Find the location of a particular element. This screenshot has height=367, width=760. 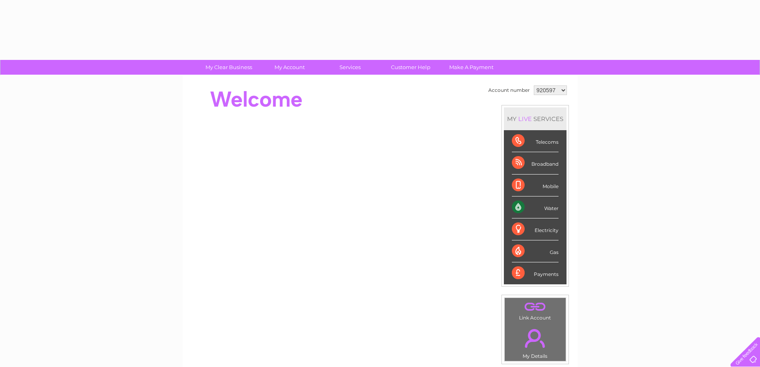

div: Gas is located at coordinates (535, 251).